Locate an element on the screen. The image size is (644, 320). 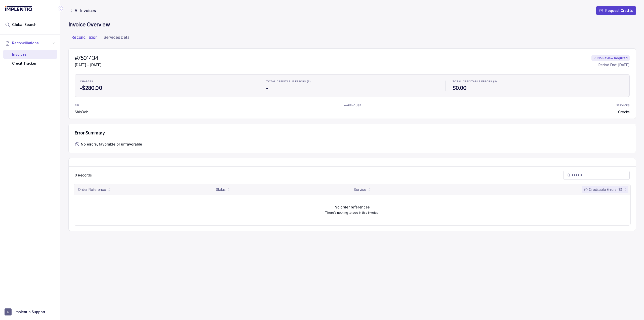
div: Invoices is located at coordinates (31, 55).